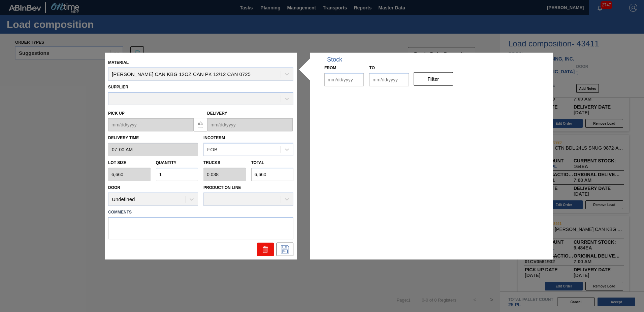 The height and width of the screenshot is (312, 644). What do you see at coordinates (433, 79) in the screenshot?
I see `button: Filter` at bounding box center [433, 79].